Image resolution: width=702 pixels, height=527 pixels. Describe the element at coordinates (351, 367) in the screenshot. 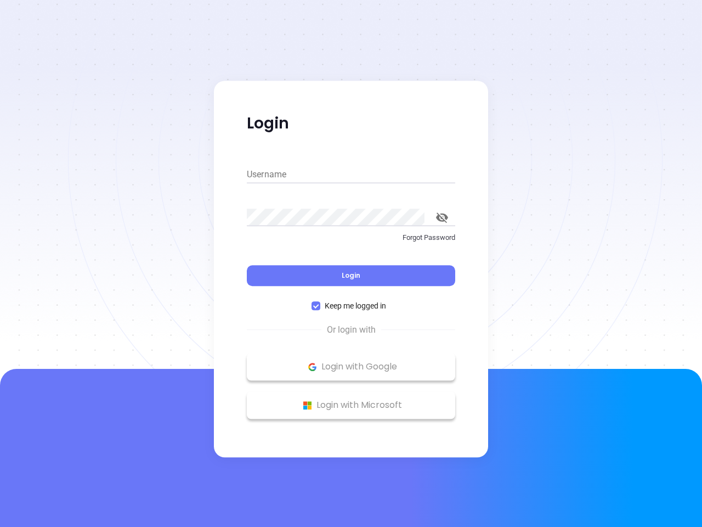

I see `button: Google Logo Login with Google` at that location.